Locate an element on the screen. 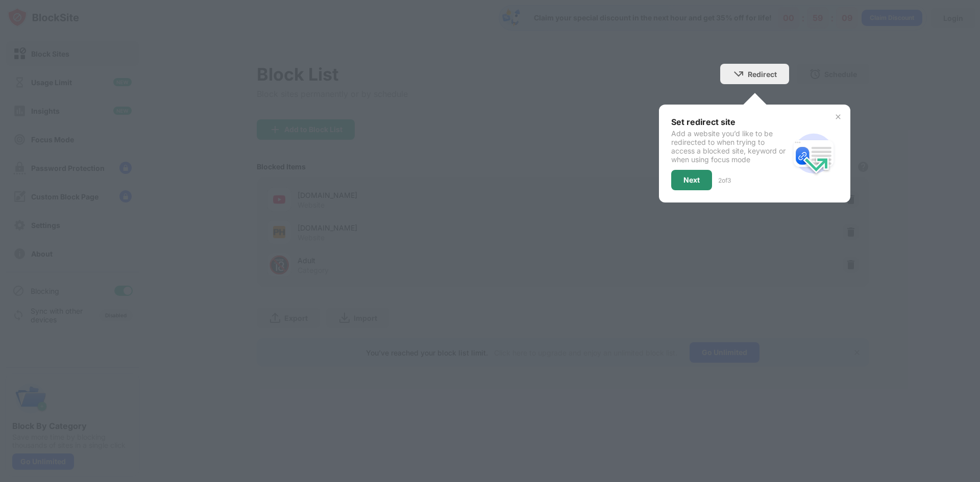 This screenshot has height=482, width=980. div: Next is located at coordinates (692, 180).